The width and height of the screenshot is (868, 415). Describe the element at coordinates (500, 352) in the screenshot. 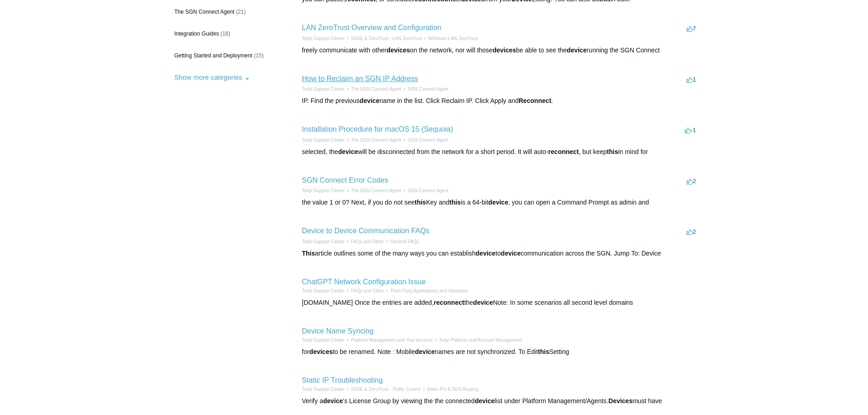

I see `div: for to be renamed. Note : Mobile names are not synchronized. To Edit Setting` at that location.